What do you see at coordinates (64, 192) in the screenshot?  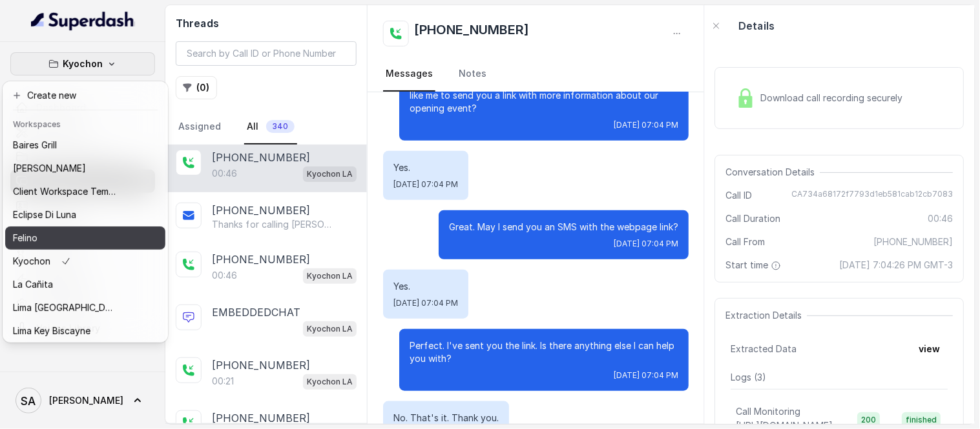 I see `p: Client Workspace Template` at bounding box center [64, 192].